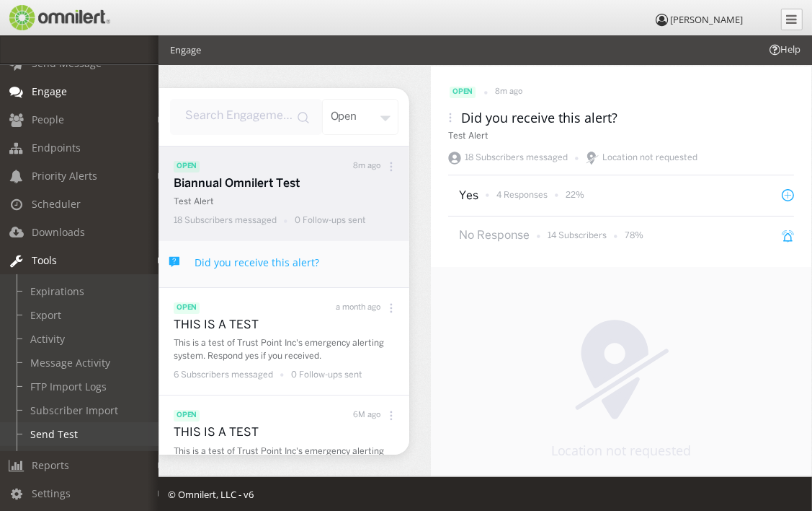  Describe the element at coordinates (288, 201) in the screenshot. I see `p: Test Alert` at that location.